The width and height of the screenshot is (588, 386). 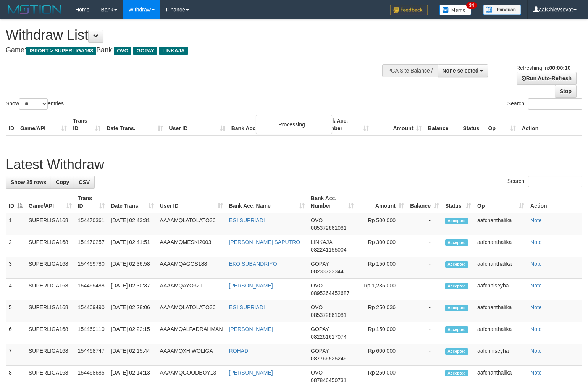 I want to click on td: 154470257, so click(x=91, y=246).